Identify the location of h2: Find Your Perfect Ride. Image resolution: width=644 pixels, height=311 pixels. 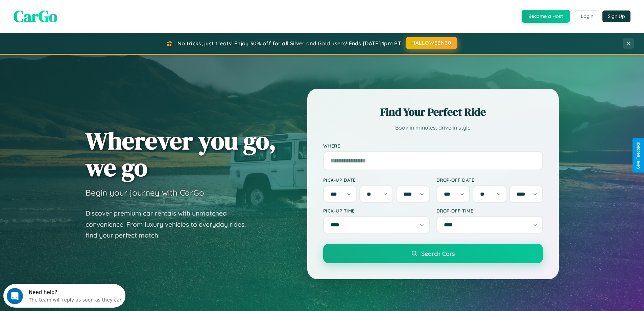
(433, 112).